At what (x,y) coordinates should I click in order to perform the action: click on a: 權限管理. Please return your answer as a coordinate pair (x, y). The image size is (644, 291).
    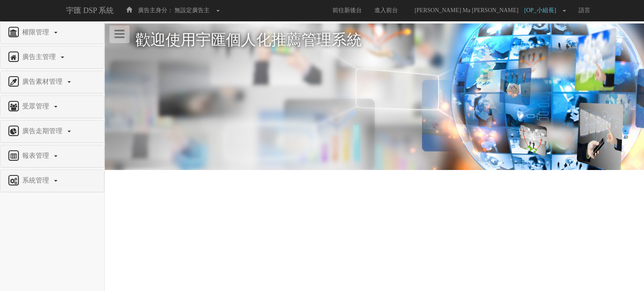
    Looking at the image, I should click on (52, 33).